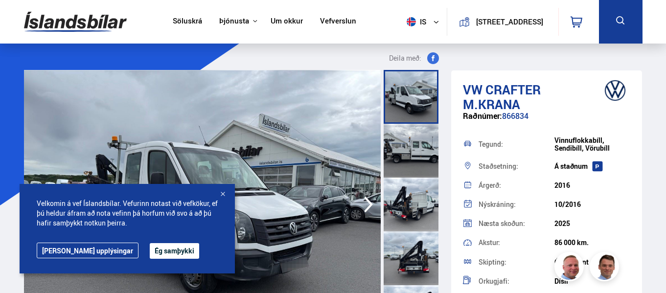 This screenshot has width=666, height=293. Describe the element at coordinates (415, 22) in the screenshot. I see `span: is` at that location.